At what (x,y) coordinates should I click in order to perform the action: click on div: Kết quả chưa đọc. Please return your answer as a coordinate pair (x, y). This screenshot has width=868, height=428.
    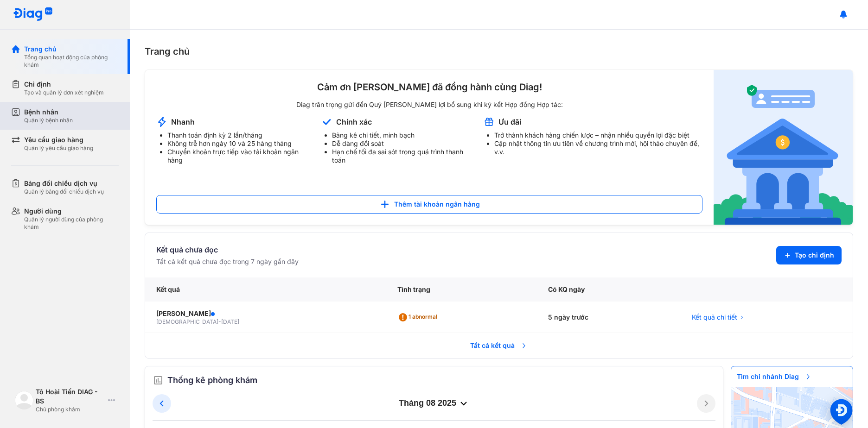
    Looking at the image, I should click on (227, 250).